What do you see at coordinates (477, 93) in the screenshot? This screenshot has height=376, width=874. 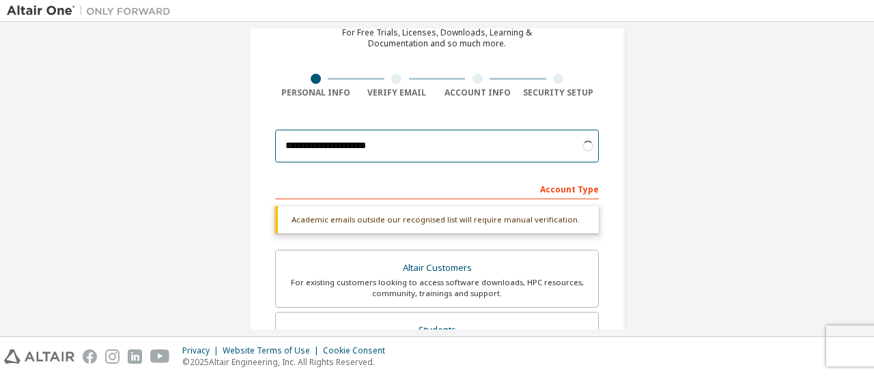 I see `div: Account Info` at bounding box center [477, 93].